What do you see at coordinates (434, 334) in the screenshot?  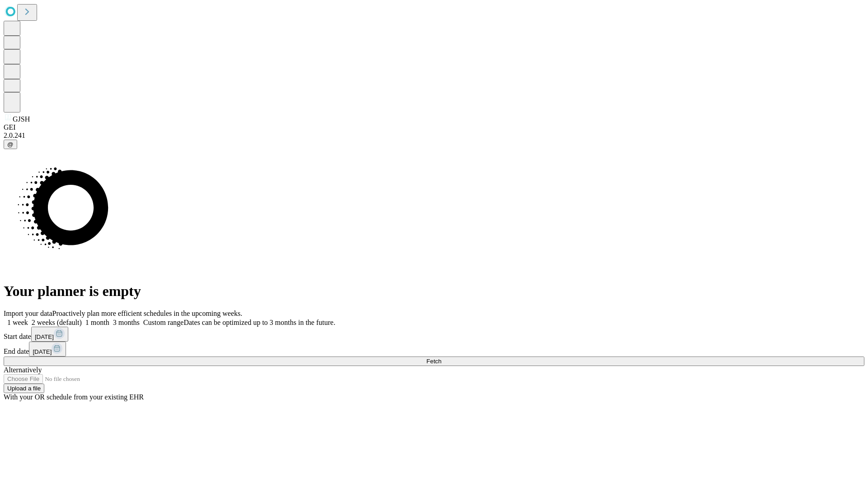 I see `div: Start date` at bounding box center [434, 334].